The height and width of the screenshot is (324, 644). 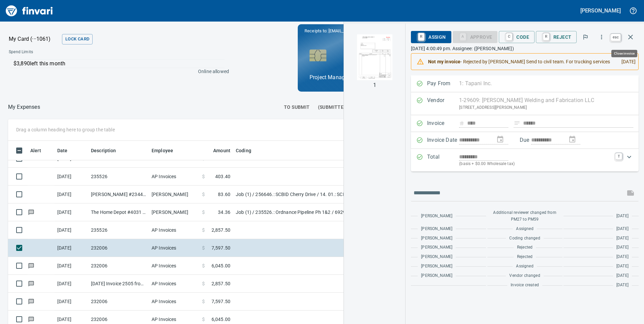 I want to click on span: Invoice created, so click(x=525, y=285).